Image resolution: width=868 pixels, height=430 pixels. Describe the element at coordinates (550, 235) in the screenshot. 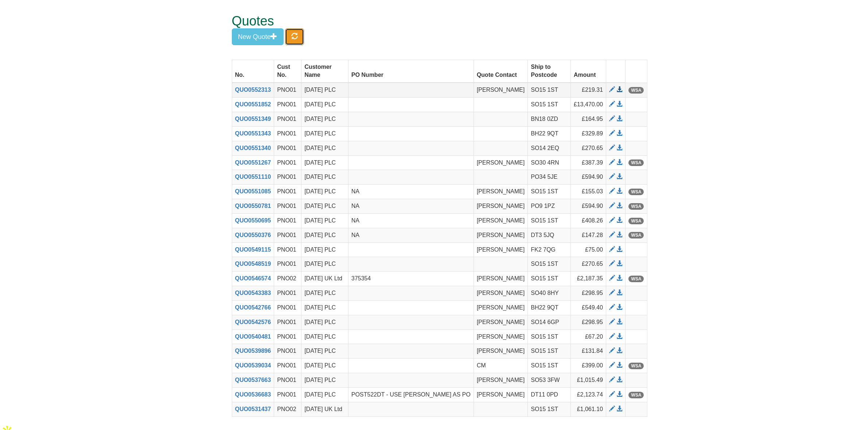

I see `td: DT3 5JQ` at that location.